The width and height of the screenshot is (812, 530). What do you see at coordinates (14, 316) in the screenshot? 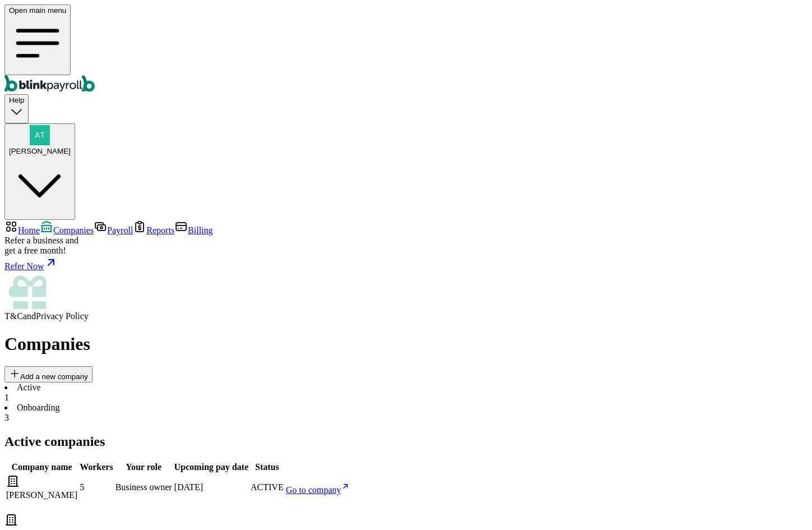
I see `span: T&C` at bounding box center [14, 316].